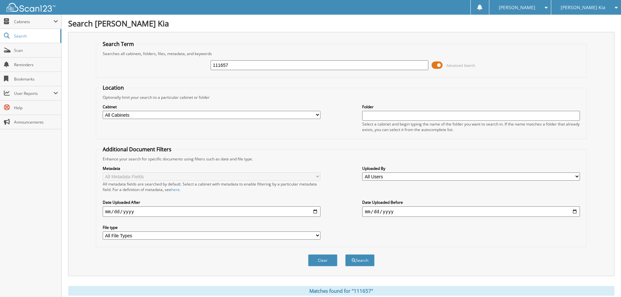 The width and height of the screenshot is (621, 297). What do you see at coordinates (36, 65) in the screenshot?
I see `span: Reminders` at bounding box center [36, 65].